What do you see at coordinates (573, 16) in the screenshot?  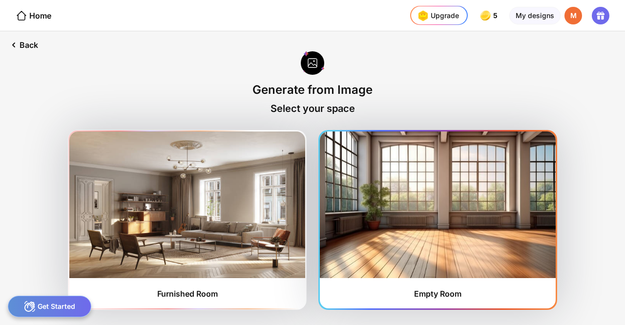 I see `div: M` at bounding box center [573, 16].